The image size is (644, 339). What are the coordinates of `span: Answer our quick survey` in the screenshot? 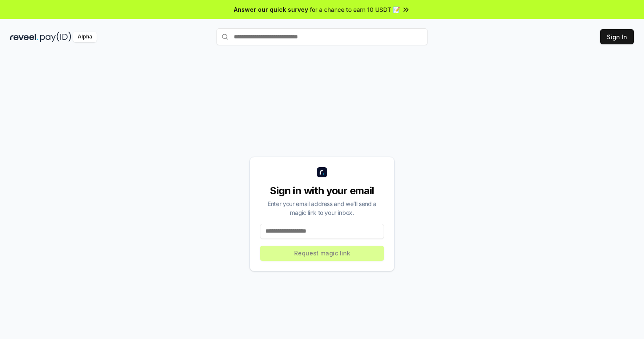 It's located at (271, 9).